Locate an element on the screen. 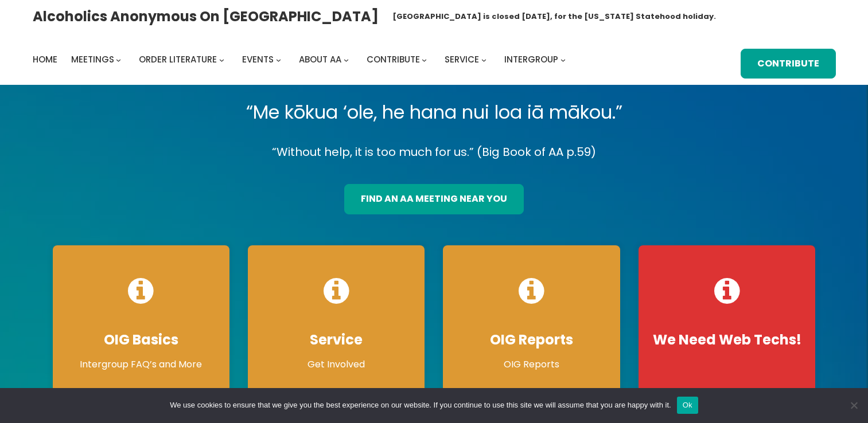  a: Meetings is located at coordinates (92, 60).